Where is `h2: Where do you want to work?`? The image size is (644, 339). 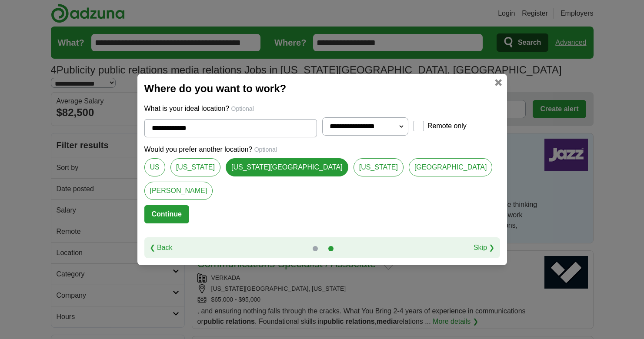 h2: Where do you want to work? is located at coordinates (322, 89).